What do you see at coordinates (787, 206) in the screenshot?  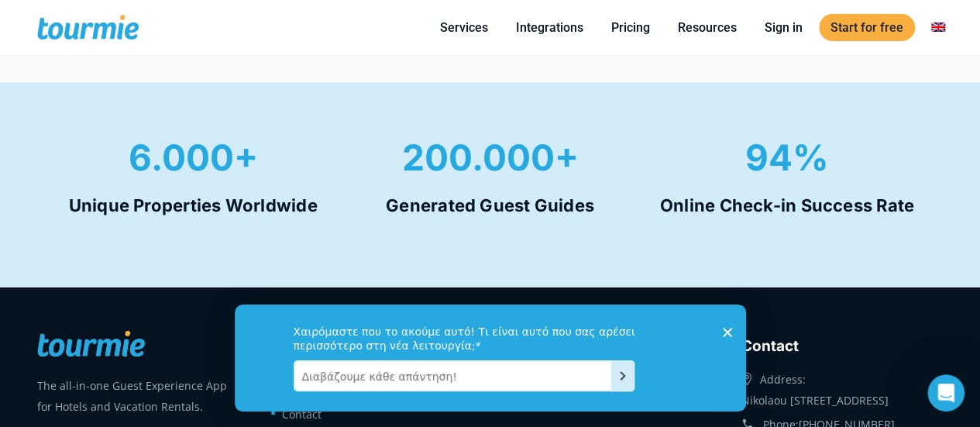 I see `h4: Online Check-in Success Rate` at bounding box center [787, 206].